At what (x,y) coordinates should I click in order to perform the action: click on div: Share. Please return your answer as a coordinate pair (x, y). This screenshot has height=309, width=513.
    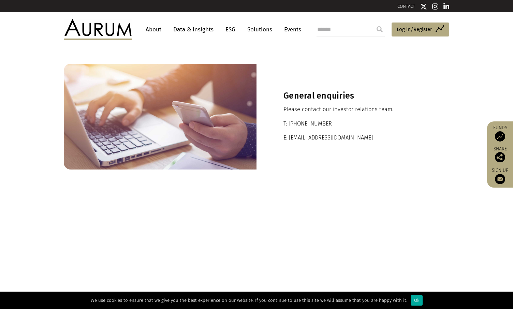
    Looking at the image, I should click on (500, 155).